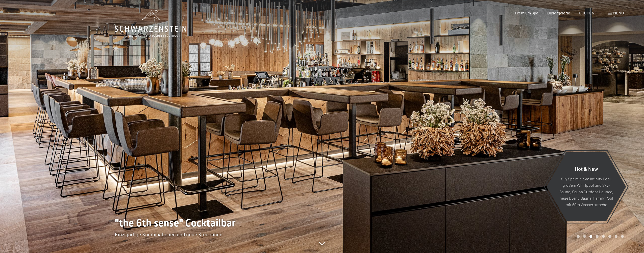 This screenshot has height=253, width=644. Describe the element at coordinates (559, 12) in the screenshot. I see `span: Bildergalerie` at that location.